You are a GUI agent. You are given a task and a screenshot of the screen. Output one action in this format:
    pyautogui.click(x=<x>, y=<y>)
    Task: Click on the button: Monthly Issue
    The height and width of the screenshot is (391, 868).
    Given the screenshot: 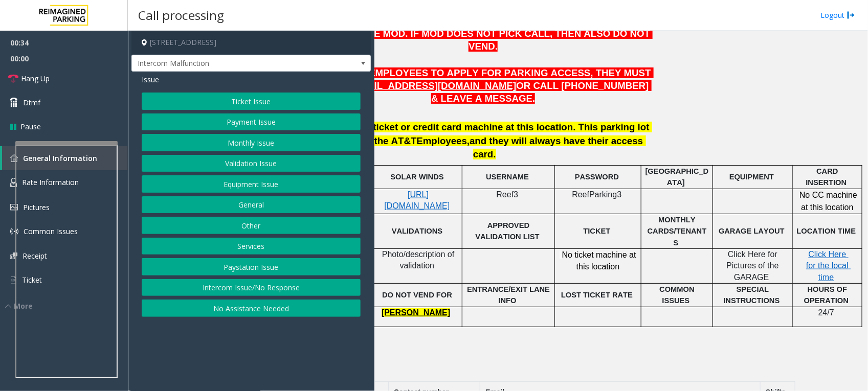 What is the action you would take?
    pyautogui.click(x=251, y=143)
    